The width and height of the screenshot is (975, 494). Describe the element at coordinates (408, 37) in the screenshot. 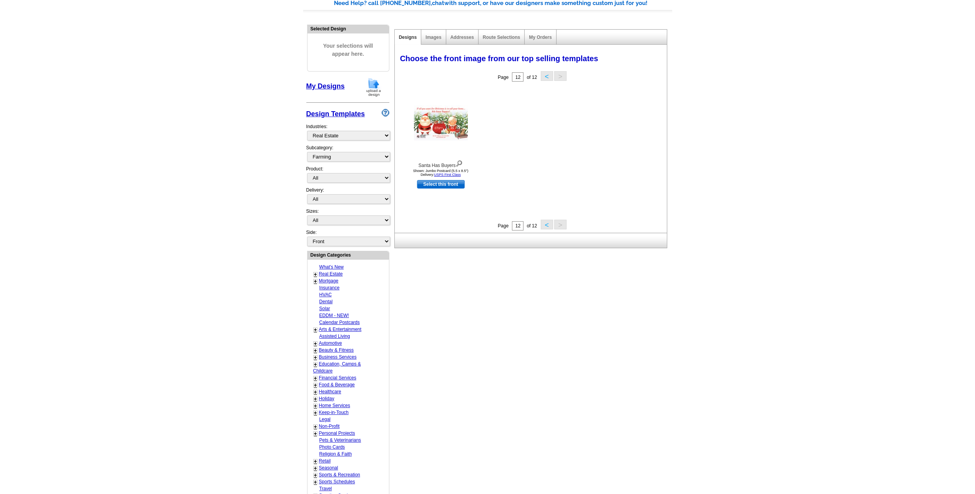

I see `a: Designs` at that location.